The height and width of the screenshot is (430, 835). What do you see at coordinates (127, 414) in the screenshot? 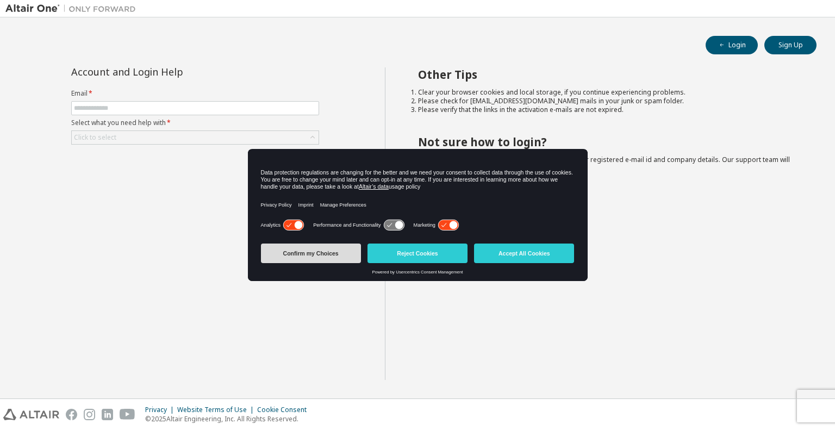
I see `img: youtube.svg` at bounding box center [127, 414].